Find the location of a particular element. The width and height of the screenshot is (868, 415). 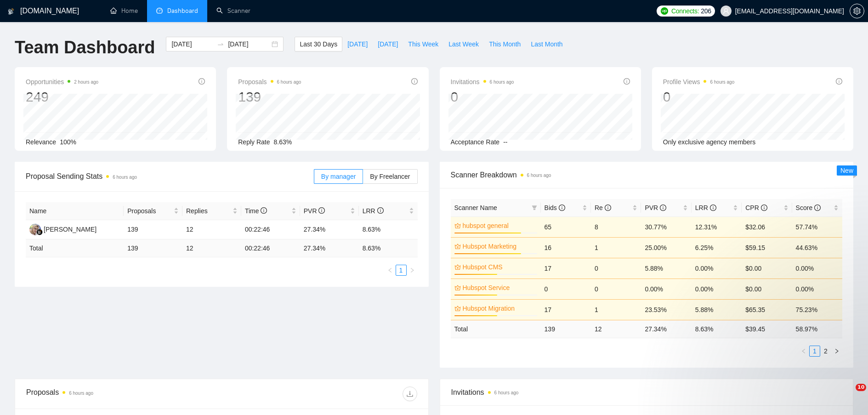

span: LRR is located at coordinates (706, 208).